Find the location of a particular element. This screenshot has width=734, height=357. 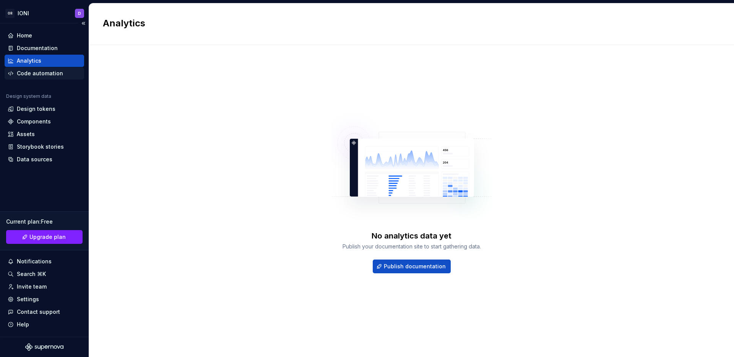

div: Assets is located at coordinates (26, 134).